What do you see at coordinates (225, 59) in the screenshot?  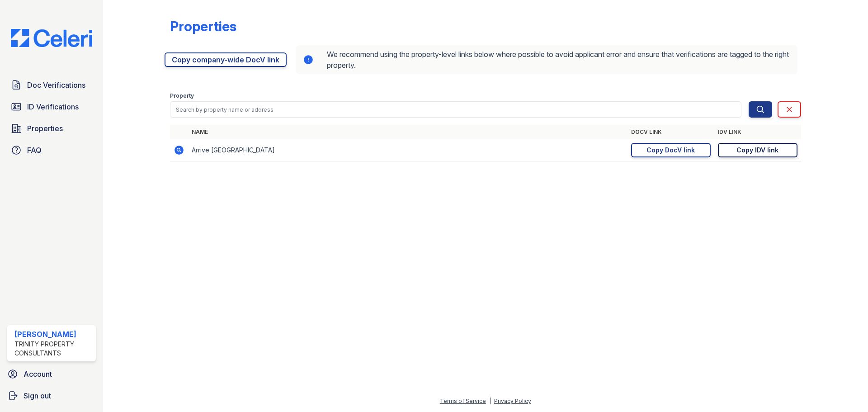 I see `a: Copy company-wide DocV link` at bounding box center [225, 59].